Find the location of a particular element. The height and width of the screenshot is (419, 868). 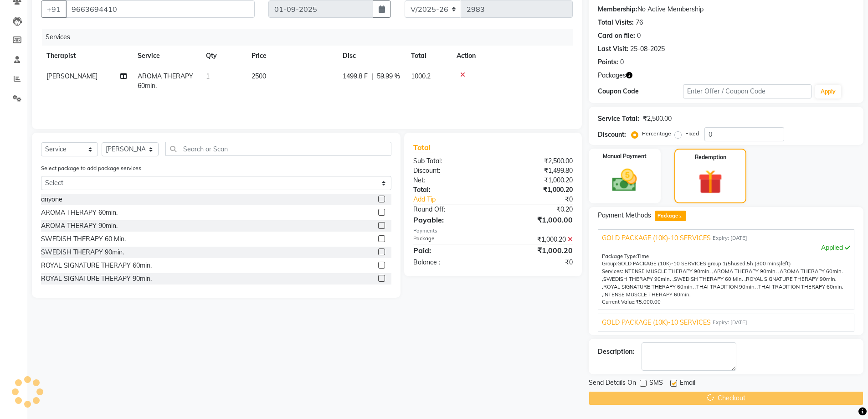

div: No Active Membership is located at coordinates (726, 9).